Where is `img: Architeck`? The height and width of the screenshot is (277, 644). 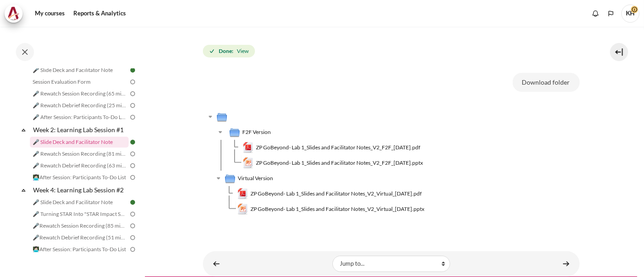 img: Architeck is located at coordinates (14, 14).